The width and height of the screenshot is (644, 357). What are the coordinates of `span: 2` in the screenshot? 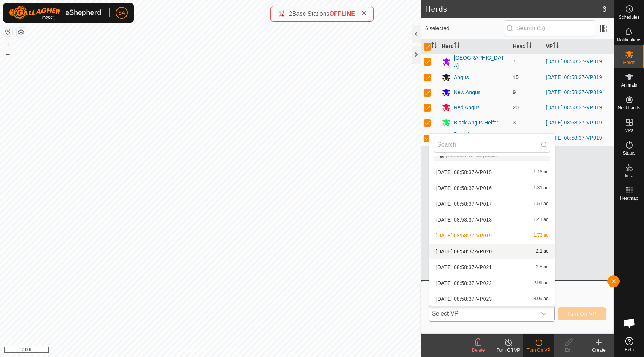 It's located at (290, 14).